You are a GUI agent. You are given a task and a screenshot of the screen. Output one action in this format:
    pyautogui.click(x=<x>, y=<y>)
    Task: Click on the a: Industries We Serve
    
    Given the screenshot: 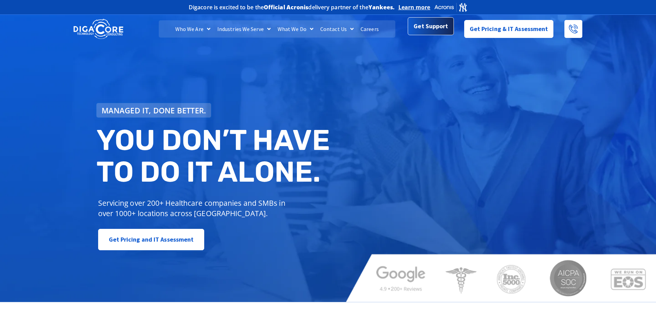 What is the action you would take?
    pyautogui.click(x=244, y=29)
    